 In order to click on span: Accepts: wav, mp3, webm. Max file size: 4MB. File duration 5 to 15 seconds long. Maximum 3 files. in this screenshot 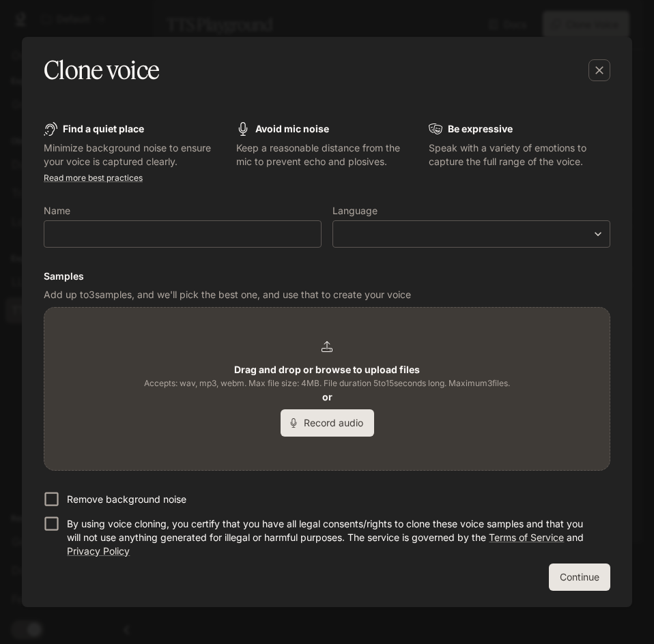, I will do `click(327, 384)`.